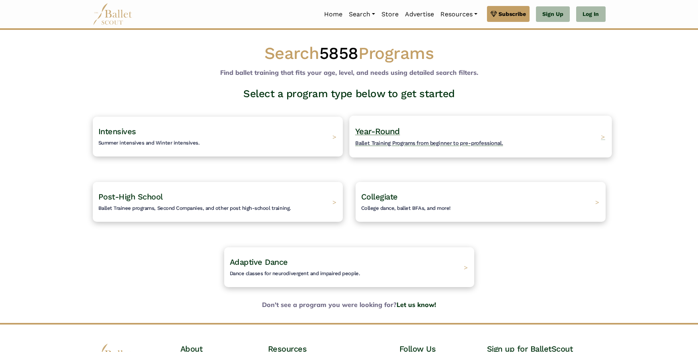 Image resolution: width=698 pixels, height=352 pixels. What do you see at coordinates (512, 14) in the screenshot?
I see `span: Subscribe` at bounding box center [512, 14].